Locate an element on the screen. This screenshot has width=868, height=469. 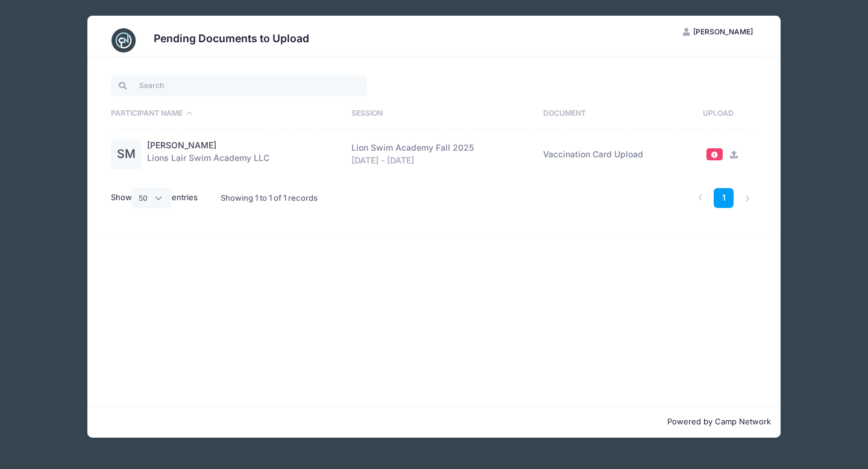
p: Powered by Camp Network is located at coordinates (434, 422).